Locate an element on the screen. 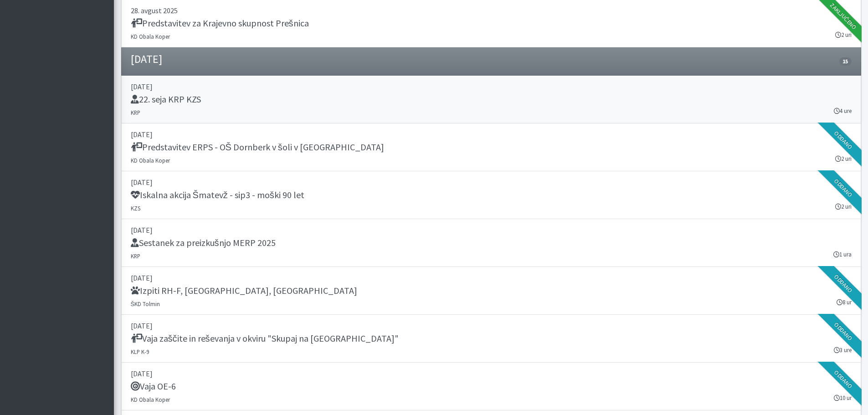 Image resolution: width=868 pixels, height=415 pixels. small: ŠKD Tolmin is located at coordinates (145, 304).